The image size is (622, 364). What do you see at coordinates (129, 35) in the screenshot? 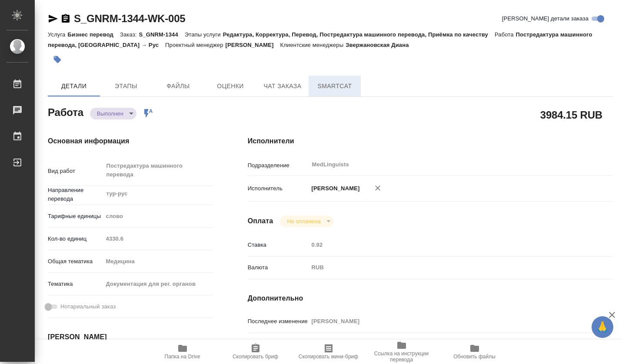
I see `p: Заказ:` at bounding box center [129, 35].